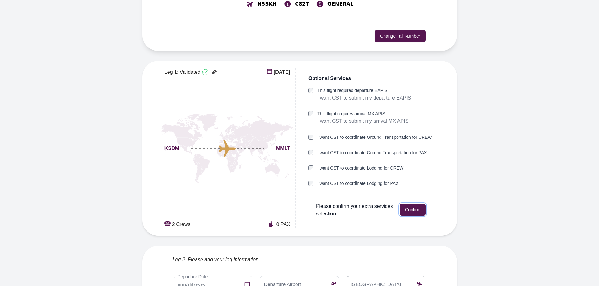 The height and width of the screenshot is (286, 599). What do you see at coordinates (223, 260) in the screenshot?
I see `span: Please add your leg information` at bounding box center [223, 260].